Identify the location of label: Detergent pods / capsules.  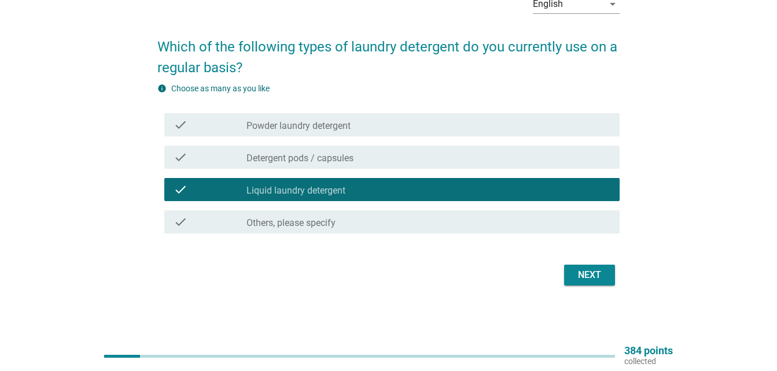
(300, 159).